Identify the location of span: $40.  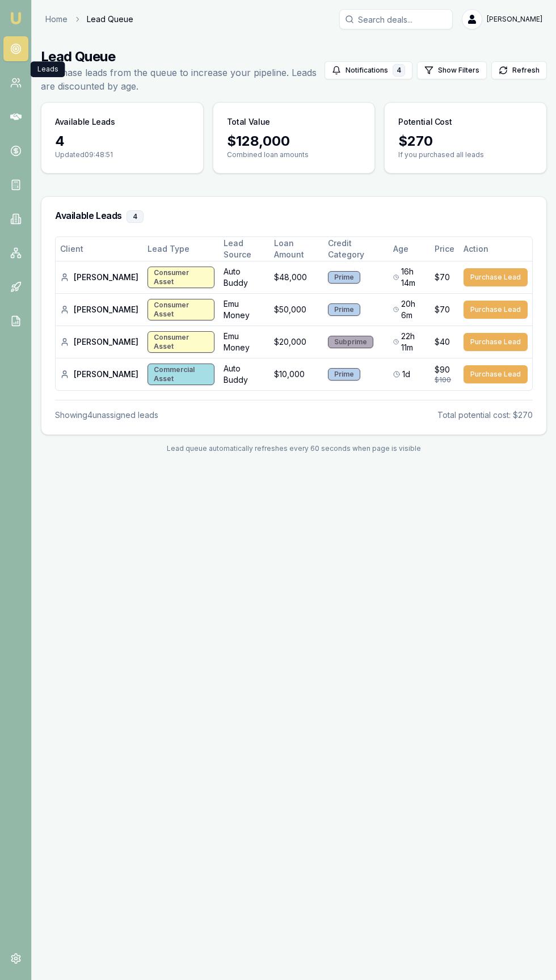
(441, 342).